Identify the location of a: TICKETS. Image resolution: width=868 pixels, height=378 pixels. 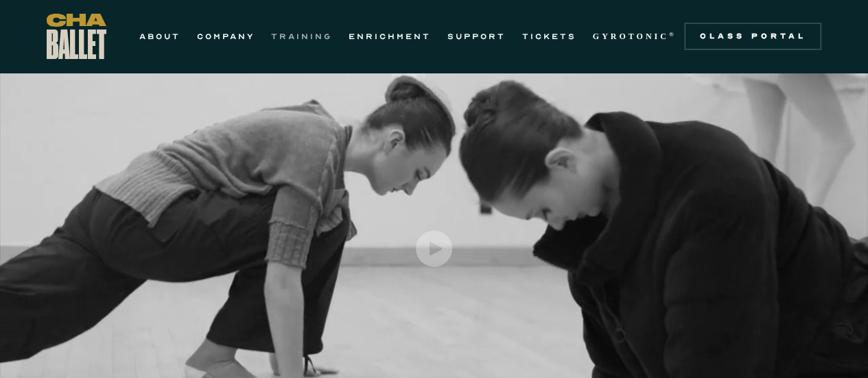
(549, 36).